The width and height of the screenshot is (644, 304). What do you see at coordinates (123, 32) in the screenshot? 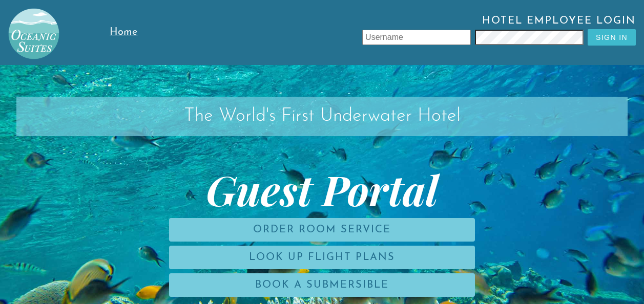
I see `span: Home` at bounding box center [123, 32].